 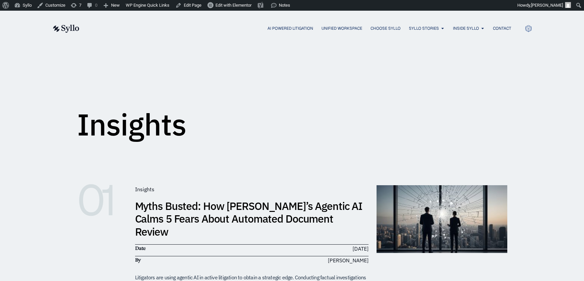 I want to click on div: Menu Toggle, so click(x=302, y=28).